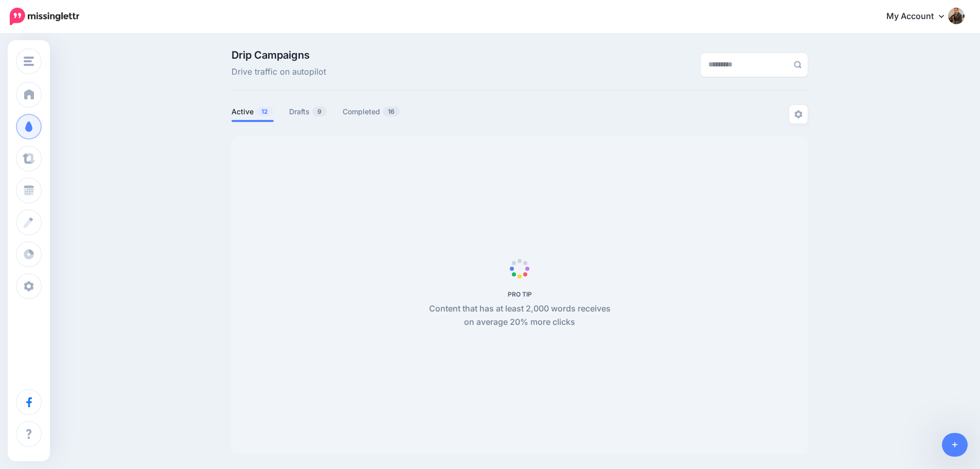 The height and width of the screenshot is (469, 980). What do you see at coordinates (253, 112) in the screenshot?
I see `a: Active12` at bounding box center [253, 112].